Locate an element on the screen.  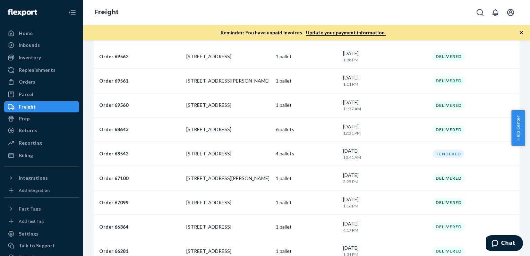
a: Add Fast Tag is located at coordinates (42, 221).